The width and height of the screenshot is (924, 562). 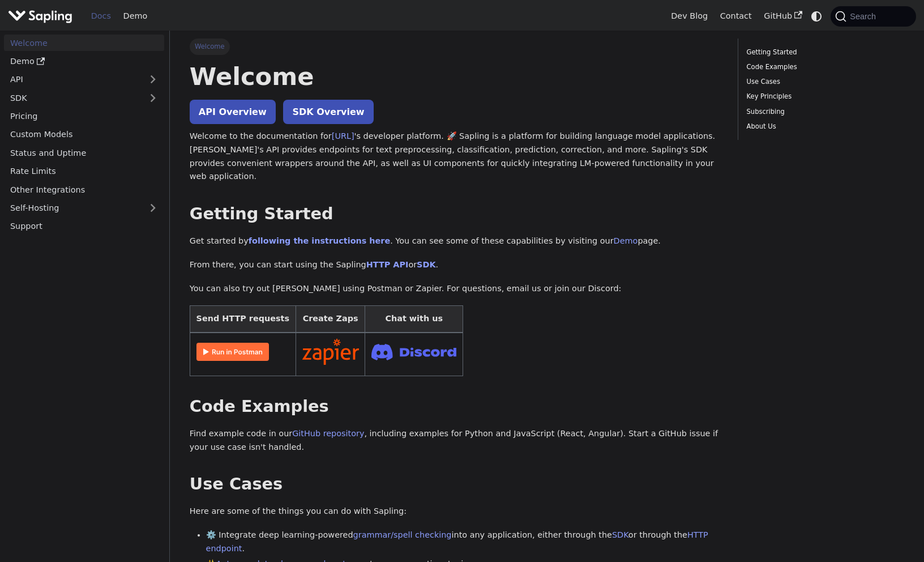 I want to click on p: From there, you can start using the Sapling or ., so click(x=456, y=265).